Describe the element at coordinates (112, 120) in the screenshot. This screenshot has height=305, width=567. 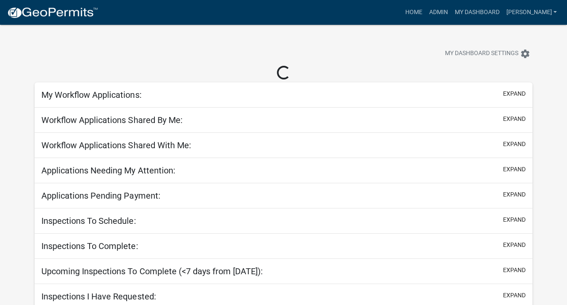
I see `h5: Workflow Applications Shared By Me:` at that location.